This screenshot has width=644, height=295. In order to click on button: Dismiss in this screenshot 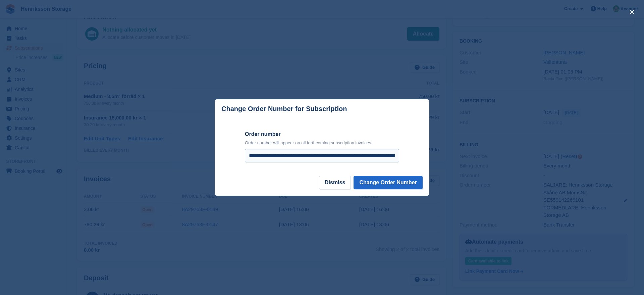, I will do `click(334, 182)`.